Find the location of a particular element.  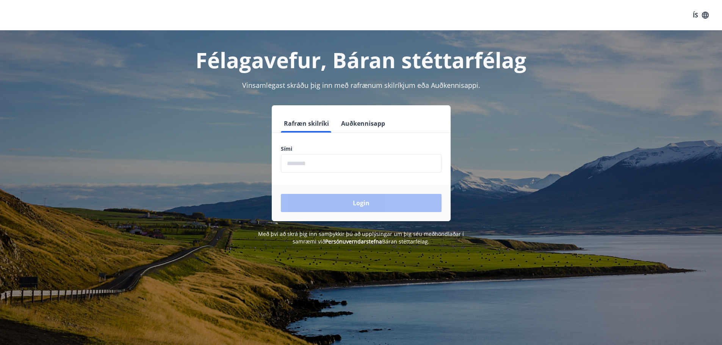

h1: Félagavefur, Báran stéttarfélag is located at coordinates (361, 60).